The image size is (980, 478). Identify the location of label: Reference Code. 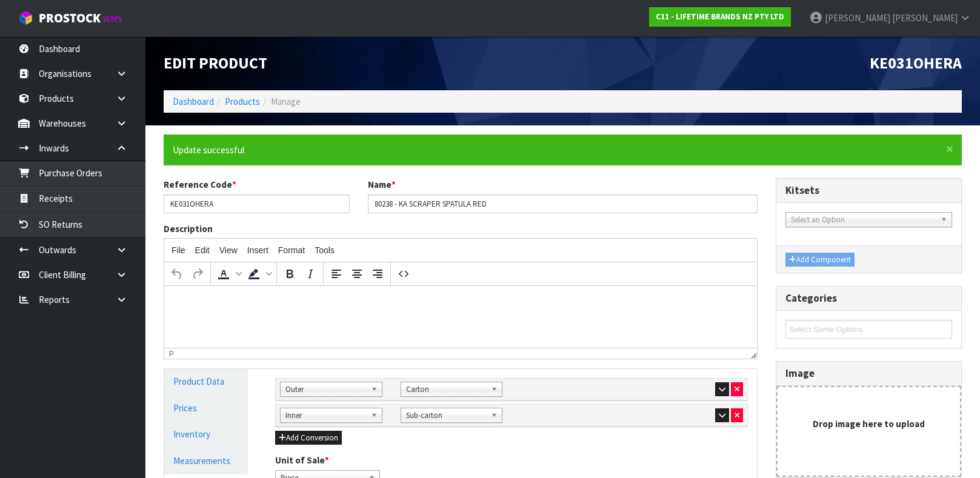
(200, 184).